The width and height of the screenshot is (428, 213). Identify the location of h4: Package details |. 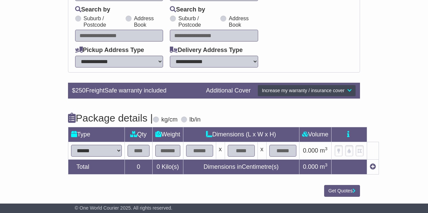
(110, 118).